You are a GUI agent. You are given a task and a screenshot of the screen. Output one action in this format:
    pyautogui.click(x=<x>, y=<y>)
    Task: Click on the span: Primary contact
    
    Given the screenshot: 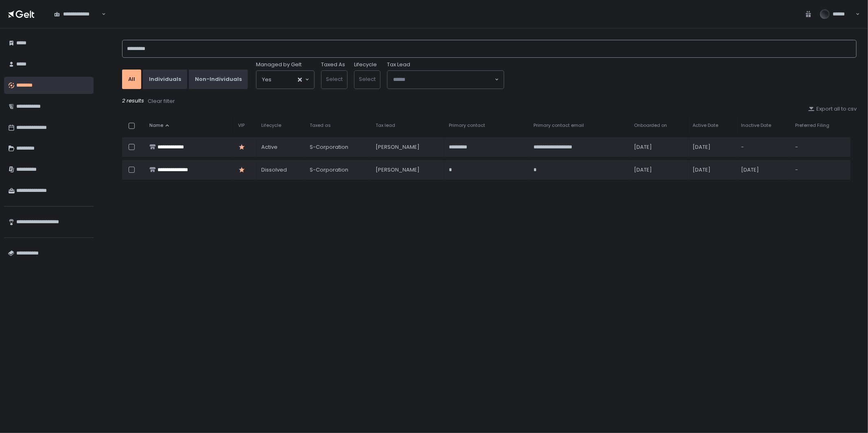 What is the action you would take?
    pyautogui.click(x=467, y=125)
    